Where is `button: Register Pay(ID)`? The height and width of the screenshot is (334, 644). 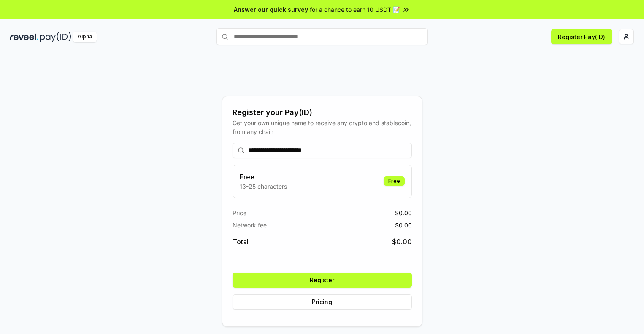 button: Register Pay(ID) is located at coordinates (581, 37).